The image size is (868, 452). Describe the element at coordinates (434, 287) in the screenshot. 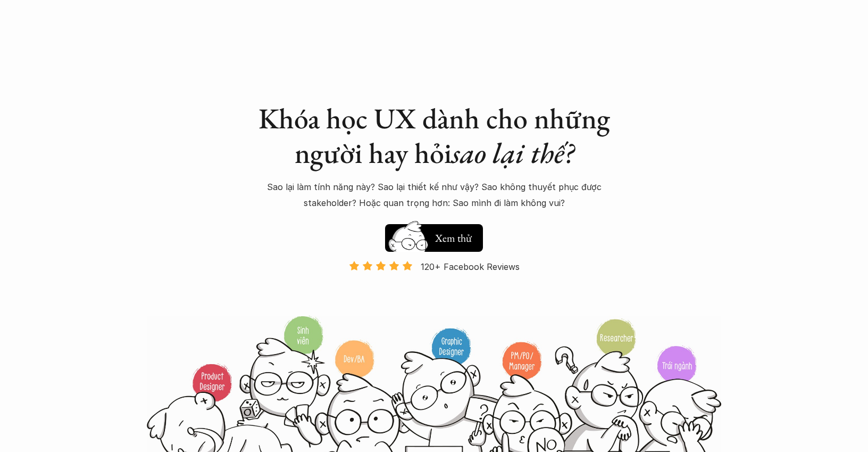

I see `a: 120+ Facebook Reviews` at that location.